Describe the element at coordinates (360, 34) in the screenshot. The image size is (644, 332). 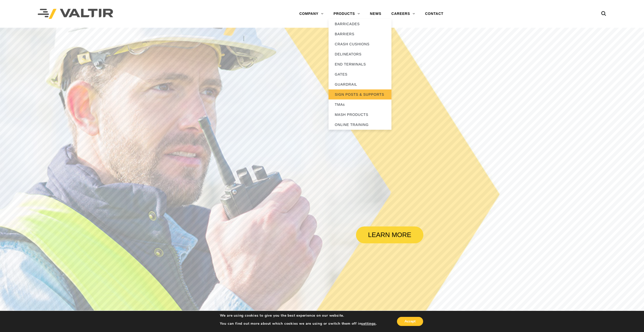
I see `a: BARRIERS` at that location.